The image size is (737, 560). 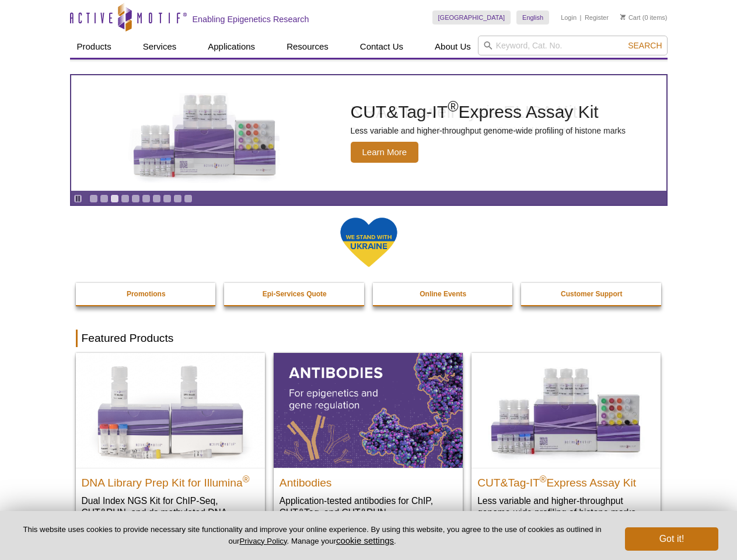 I want to click on span: Search, so click(x=645, y=46).